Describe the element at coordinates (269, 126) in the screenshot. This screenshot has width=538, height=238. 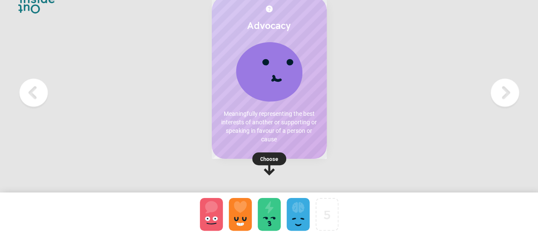
I see `p: Meaningfully representing the best interests of another or supporting or speaking in favour of a ...` at that location.